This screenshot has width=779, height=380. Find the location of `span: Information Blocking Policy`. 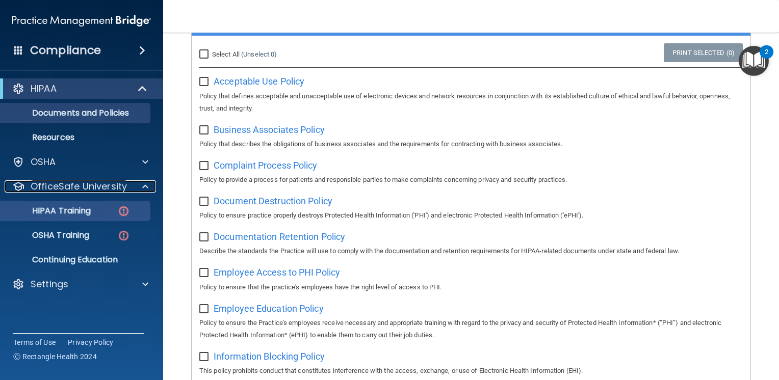

span: Information Blocking Policy is located at coordinates (269, 356).